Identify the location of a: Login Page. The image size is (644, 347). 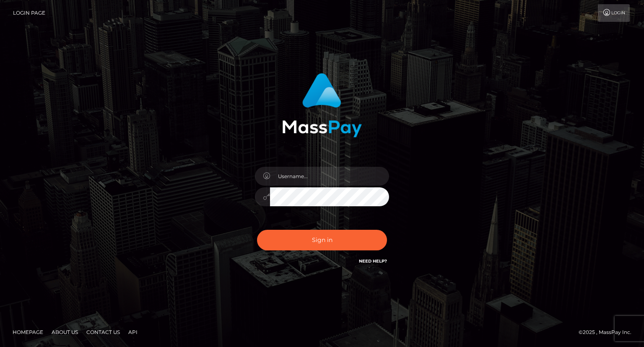
(29, 13).